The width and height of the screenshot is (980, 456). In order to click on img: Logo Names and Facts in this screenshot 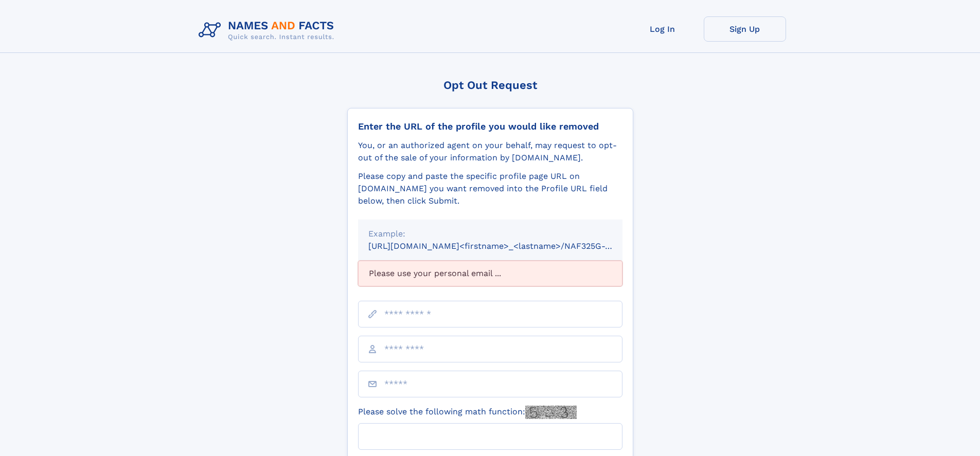, I will do `click(269, 30)`.